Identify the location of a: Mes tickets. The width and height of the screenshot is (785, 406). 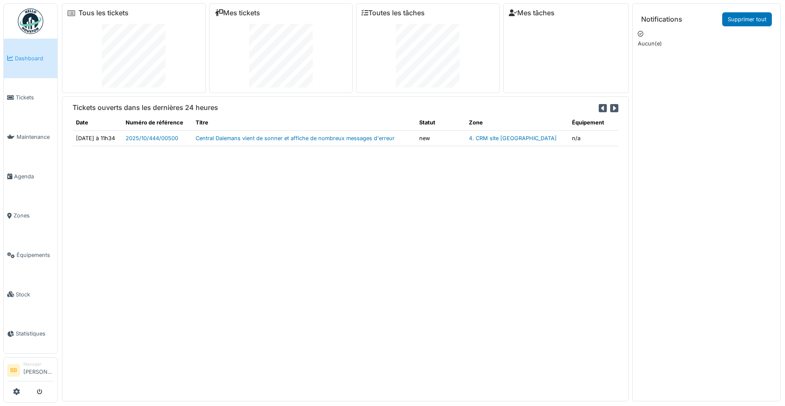
(237, 13).